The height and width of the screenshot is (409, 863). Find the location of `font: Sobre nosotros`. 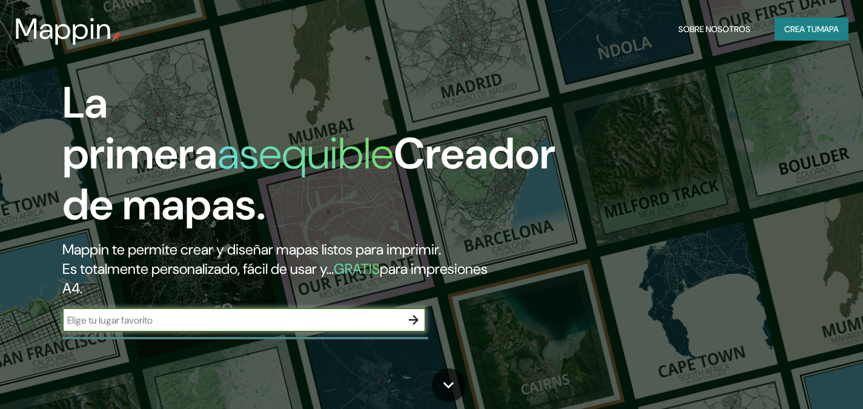

font: Sobre nosotros is located at coordinates (714, 29).